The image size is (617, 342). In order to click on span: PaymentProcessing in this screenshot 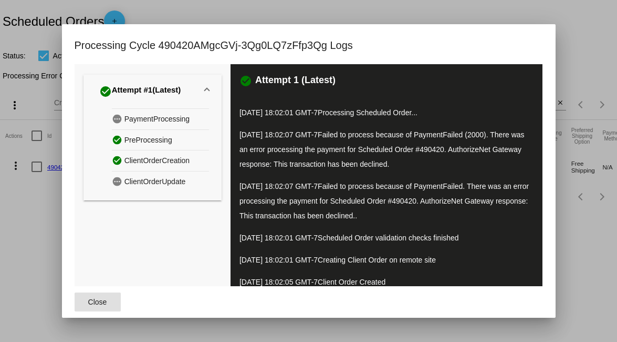, I will do `click(157, 119)`.